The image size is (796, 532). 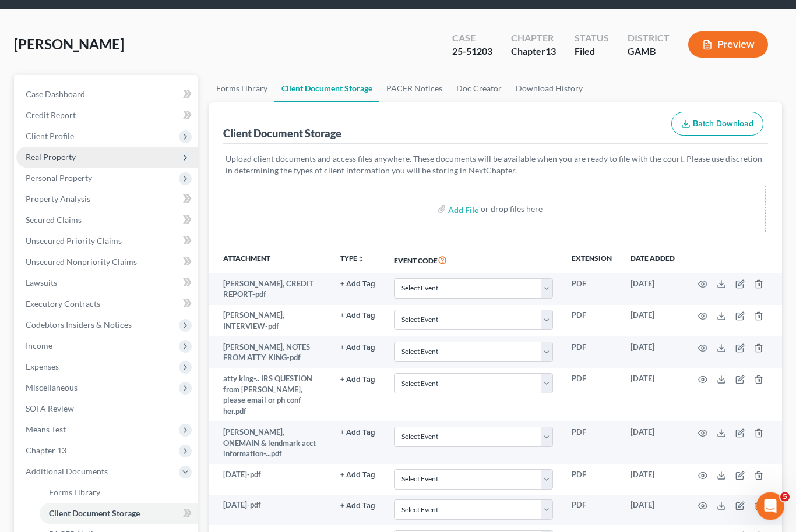 I want to click on a: Unsecured Priority Claims, so click(x=107, y=242).